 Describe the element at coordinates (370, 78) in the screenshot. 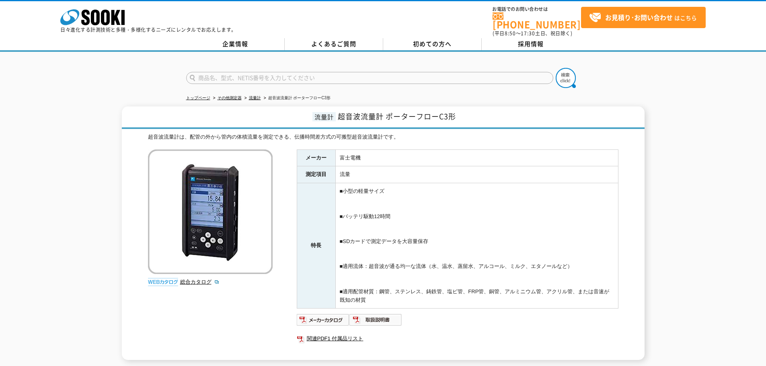

I see `input: 商品名、型式、NETIS番号を入力してください` at that location.